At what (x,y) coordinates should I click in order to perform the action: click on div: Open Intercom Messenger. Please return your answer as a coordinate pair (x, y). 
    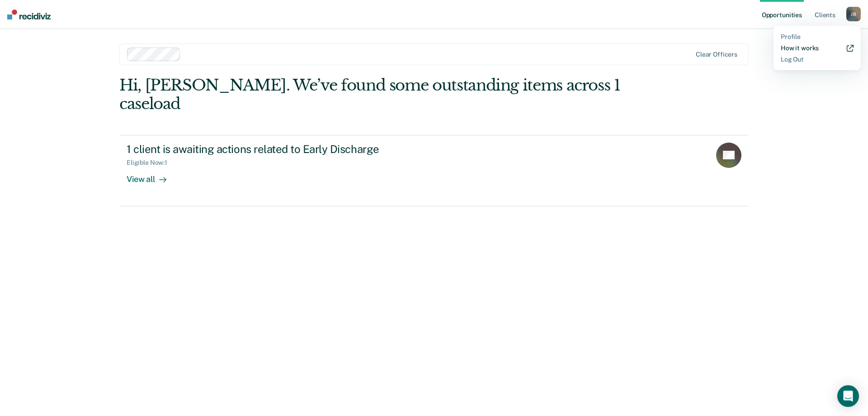
    Looking at the image, I should click on (848, 396).